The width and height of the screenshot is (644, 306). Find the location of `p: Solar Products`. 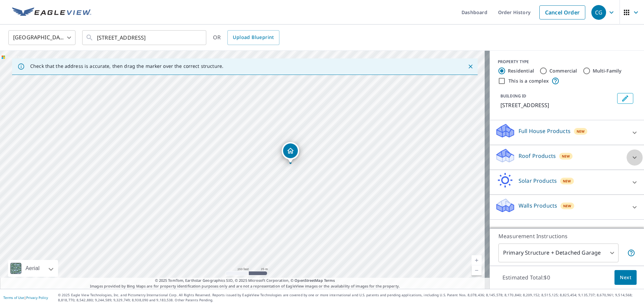

p: Solar Products is located at coordinates (538, 180).